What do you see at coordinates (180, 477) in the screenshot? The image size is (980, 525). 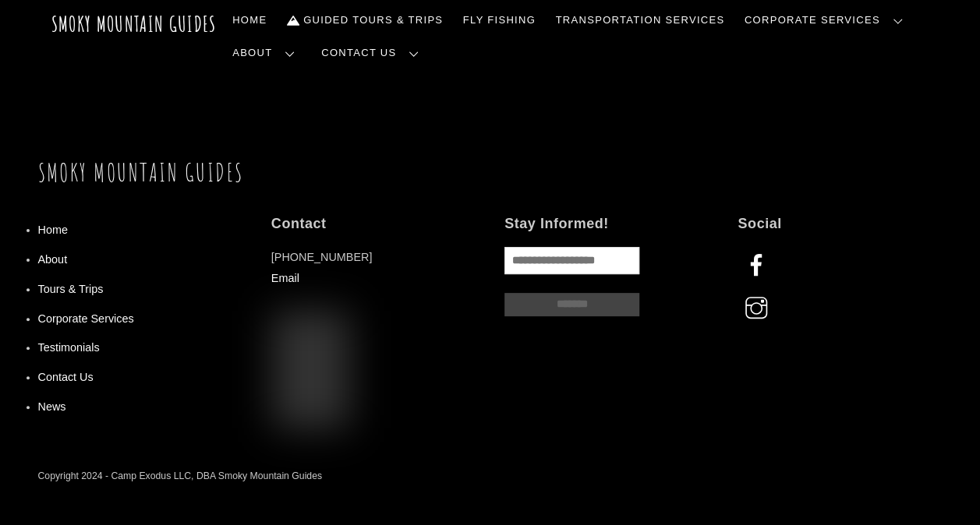 I see `div: Copyright 2024 - Camp Exodus LLC, DBA Smoky Mountain Guides` at bounding box center [180, 477].